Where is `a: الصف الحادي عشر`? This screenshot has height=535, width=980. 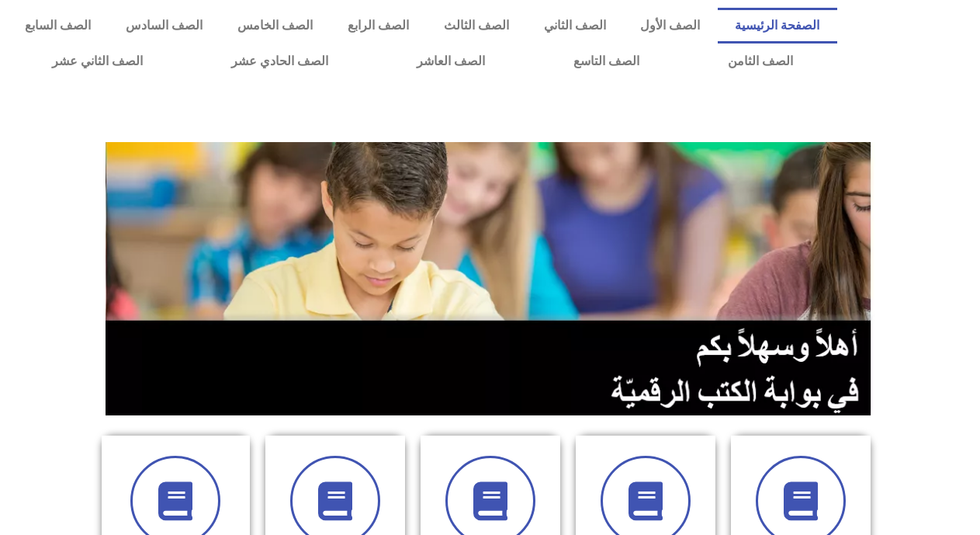
a: الصف الحادي عشر is located at coordinates (280, 62).